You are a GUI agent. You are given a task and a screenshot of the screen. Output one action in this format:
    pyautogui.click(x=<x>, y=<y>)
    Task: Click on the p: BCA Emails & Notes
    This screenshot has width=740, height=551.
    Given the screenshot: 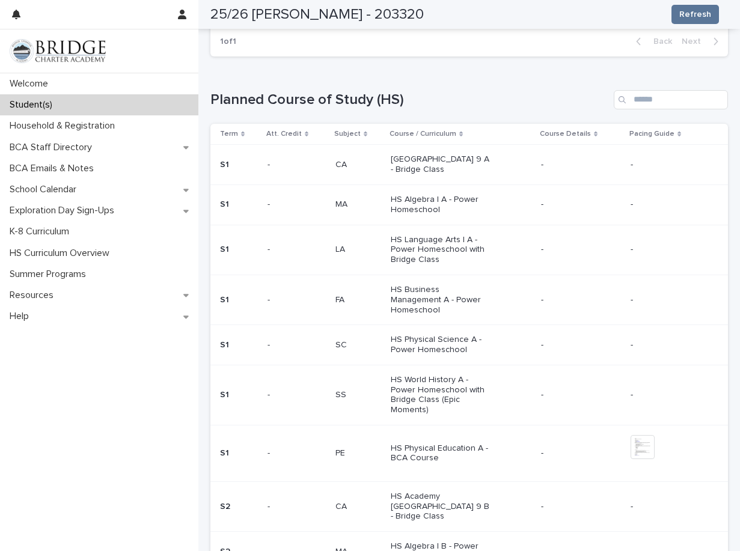 What is the action you would take?
    pyautogui.click(x=54, y=168)
    